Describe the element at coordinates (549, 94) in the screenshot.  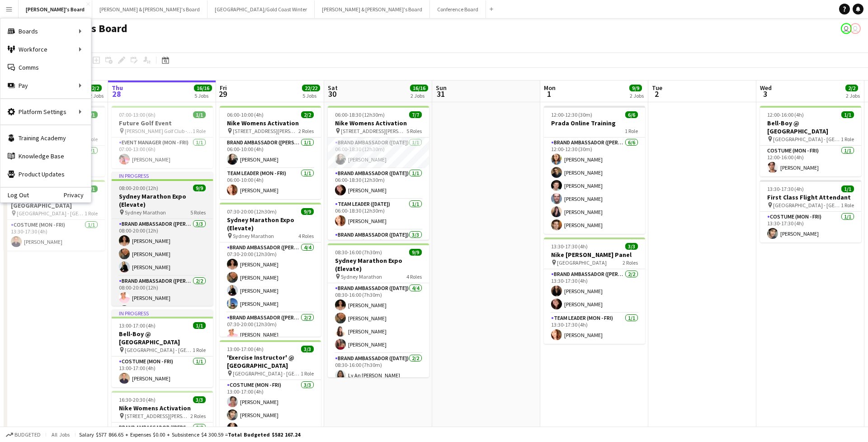
I see `span: 1` at that location.